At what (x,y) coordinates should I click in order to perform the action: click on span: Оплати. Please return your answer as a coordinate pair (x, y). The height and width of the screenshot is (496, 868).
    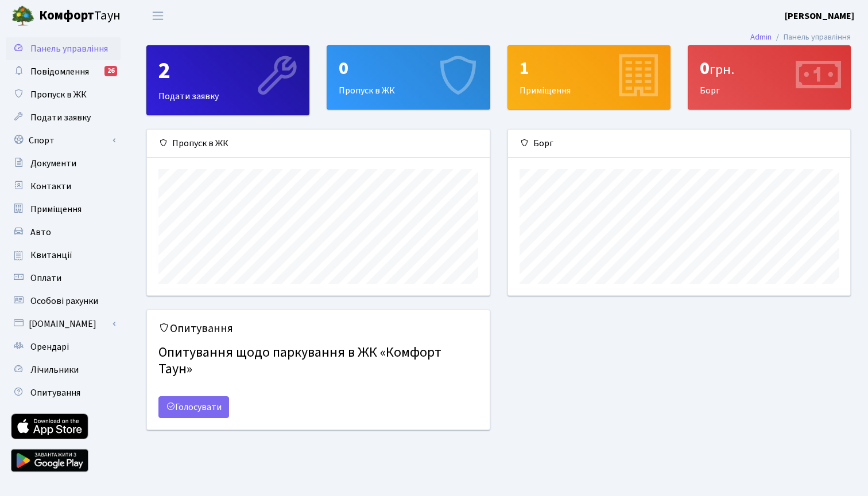
    Looking at the image, I should click on (46, 278).